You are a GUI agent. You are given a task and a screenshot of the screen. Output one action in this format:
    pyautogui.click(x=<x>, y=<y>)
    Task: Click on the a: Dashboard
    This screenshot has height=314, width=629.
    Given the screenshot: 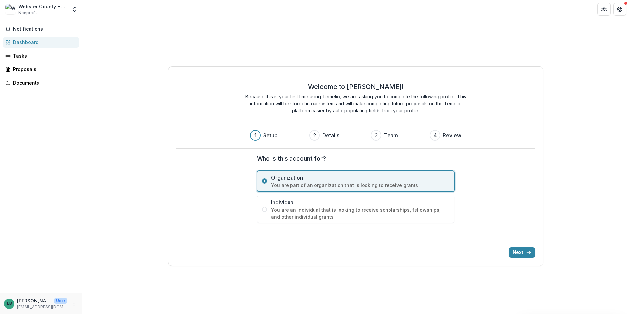 What is the action you would take?
    pyautogui.click(x=41, y=42)
    